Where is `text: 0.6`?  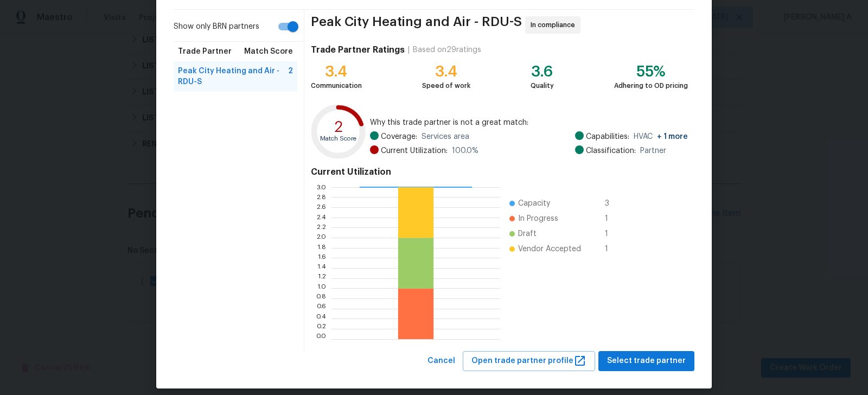
text: 0.6 is located at coordinates (321, 309).